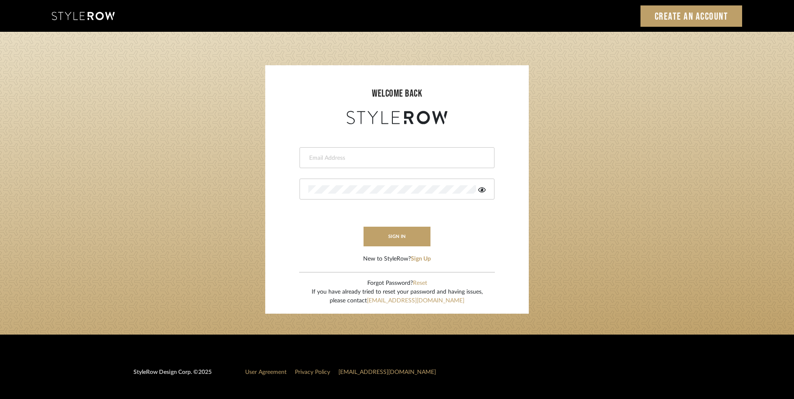  Describe the element at coordinates (691, 16) in the screenshot. I see `a: Create an Account` at that location.